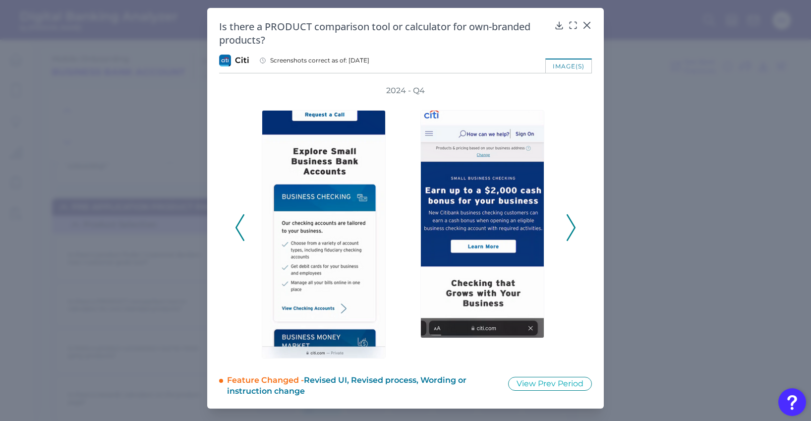 The width and height of the screenshot is (811, 421). I want to click on span: Citi, so click(242, 60).